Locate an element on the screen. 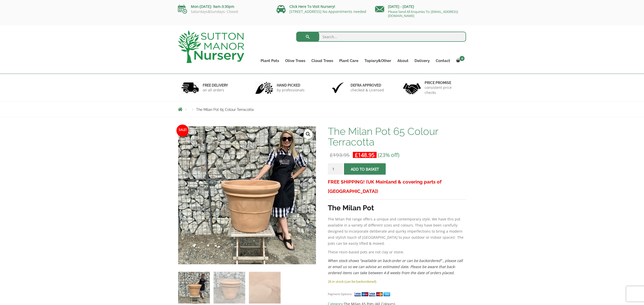  a: Olive Trees is located at coordinates (295, 61).